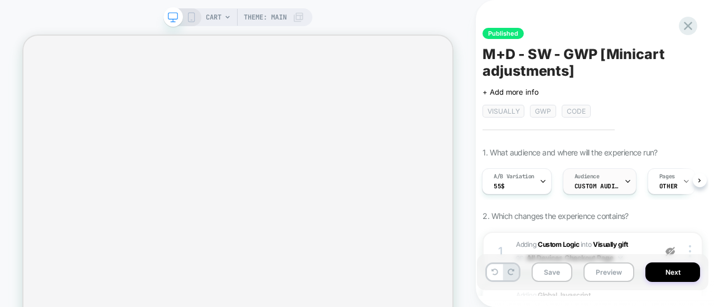 This screenshot has width=714, height=307. Describe the element at coordinates (265, 17) in the screenshot. I see `span: Theme: MAIN` at that location.